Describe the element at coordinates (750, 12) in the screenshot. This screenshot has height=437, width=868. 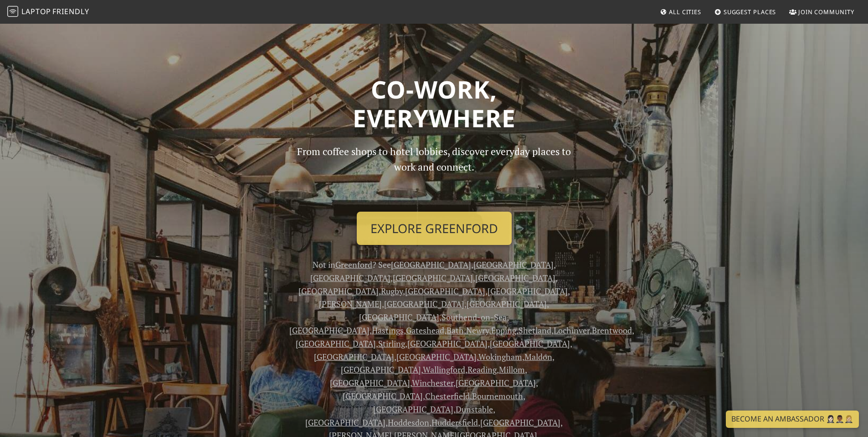
I see `span: Suggest Places` at that location.